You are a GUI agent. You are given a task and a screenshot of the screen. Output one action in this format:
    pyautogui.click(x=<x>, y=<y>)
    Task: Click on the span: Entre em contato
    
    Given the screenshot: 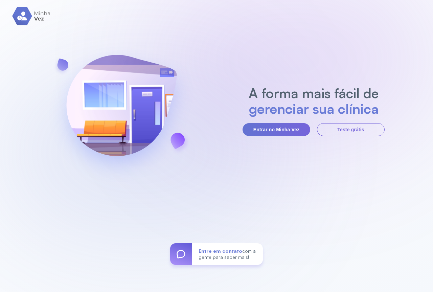 What is the action you would take?
    pyautogui.click(x=220, y=251)
    